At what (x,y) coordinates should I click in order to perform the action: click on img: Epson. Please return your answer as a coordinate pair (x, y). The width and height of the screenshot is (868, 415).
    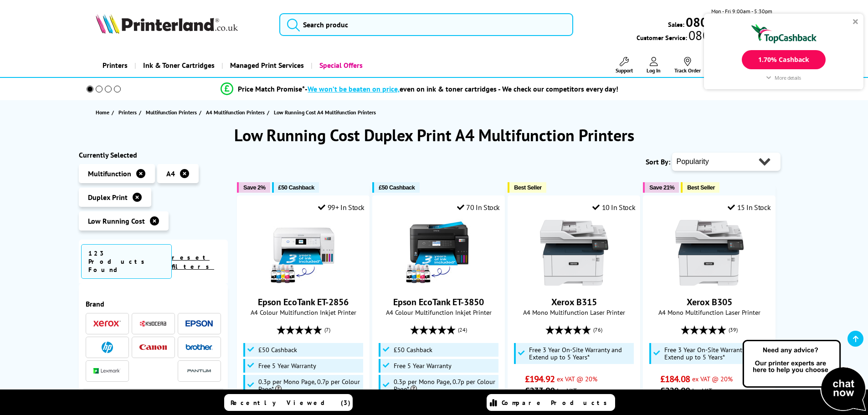
    Looking at the image, I should click on (199, 323).